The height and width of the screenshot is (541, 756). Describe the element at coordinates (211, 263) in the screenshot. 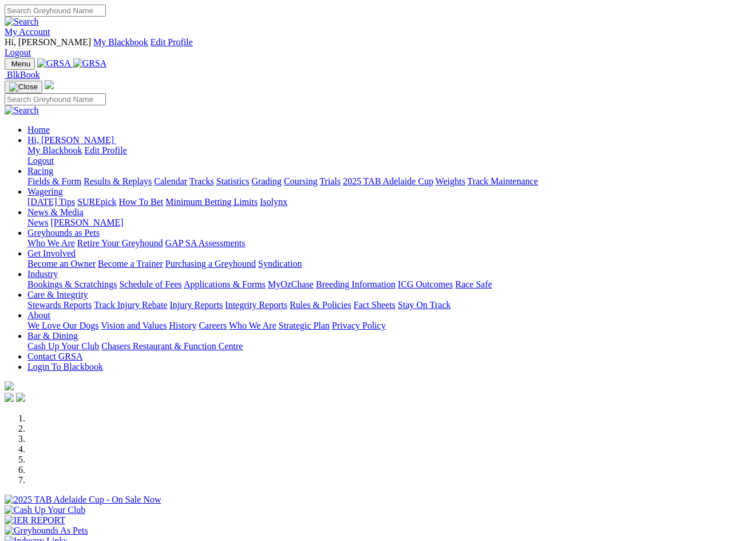

I see `a: Purchasing a Greyhound` at that location.